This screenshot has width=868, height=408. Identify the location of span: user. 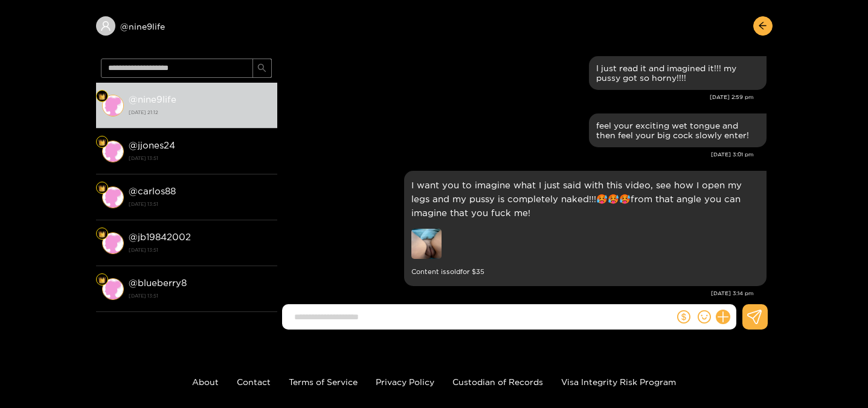
(106, 26).